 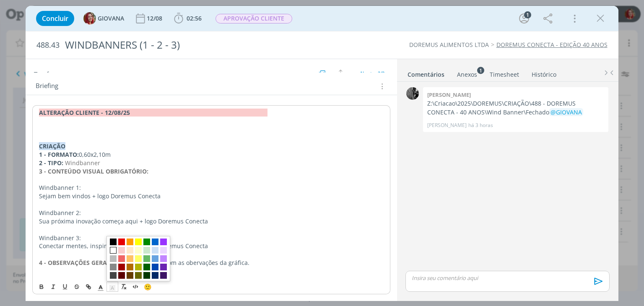 What do you see at coordinates (372, 73) in the screenshot?
I see `span: Abertas 2/3` at bounding box center [372, 73].